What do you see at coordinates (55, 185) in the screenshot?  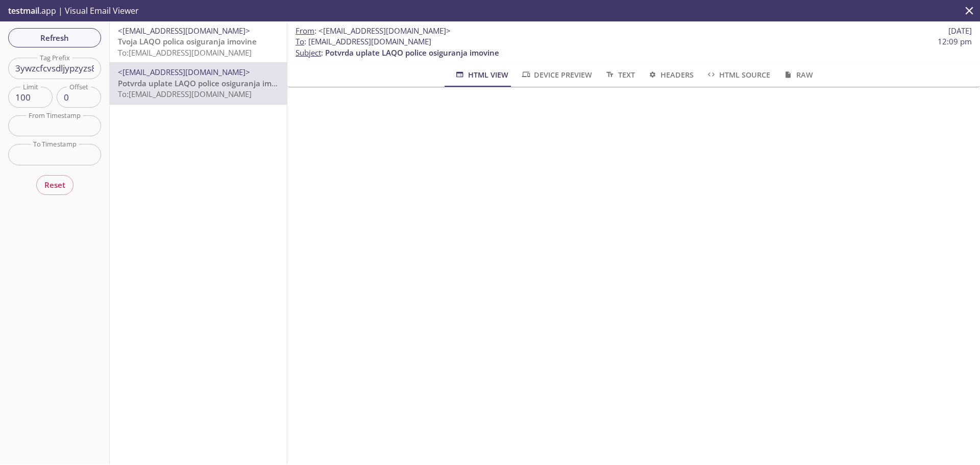 I see `button: Reset` at bounding box center [55, 185].